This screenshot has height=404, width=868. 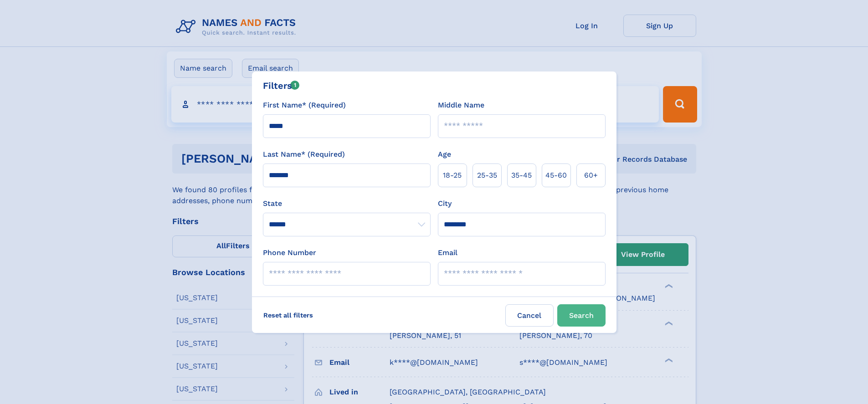 I want to click on span: 60+, so click(x=591, y=176).